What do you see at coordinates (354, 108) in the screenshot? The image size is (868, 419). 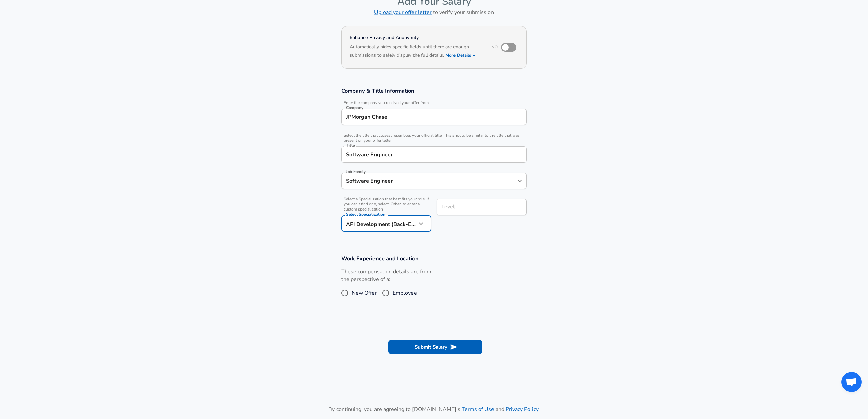 I see `label: Company` at bounding box center [354, 108].